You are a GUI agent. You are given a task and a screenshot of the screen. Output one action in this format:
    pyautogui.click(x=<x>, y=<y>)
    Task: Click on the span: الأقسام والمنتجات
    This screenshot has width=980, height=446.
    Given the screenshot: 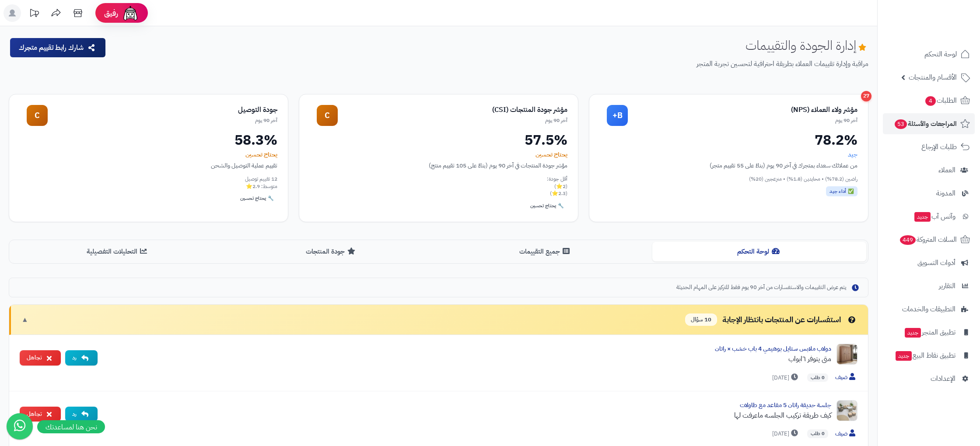 What is the action you would take?
    pyautogui.click(x=933, y=77)
    